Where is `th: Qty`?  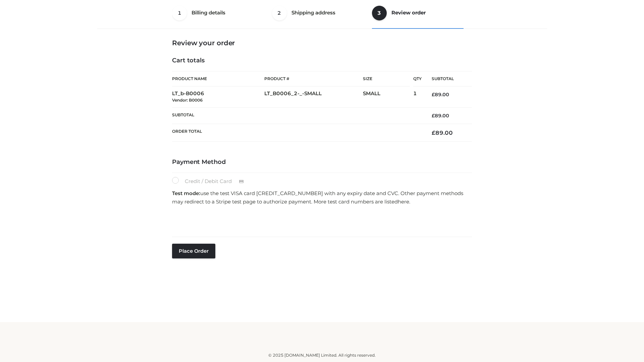 th: Qty is located at coordinates (417, 79).